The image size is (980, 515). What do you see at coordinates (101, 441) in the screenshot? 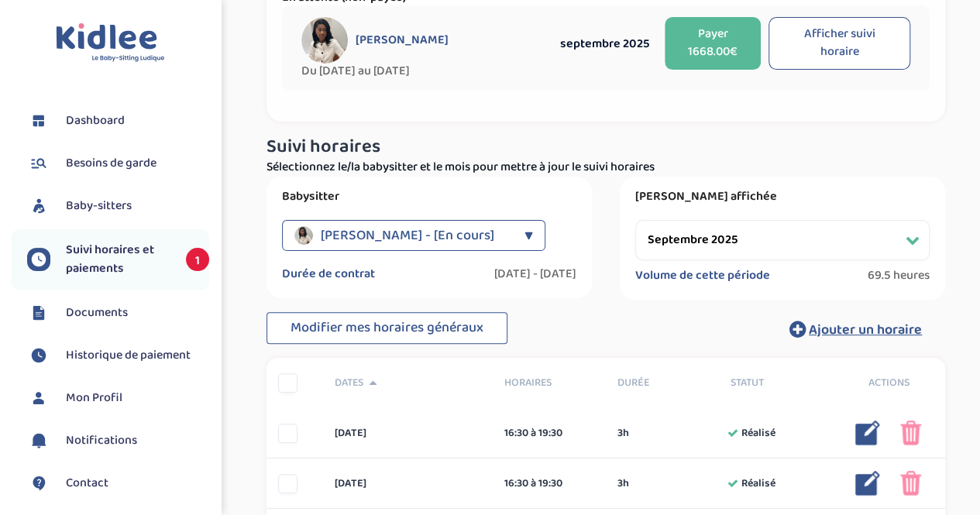
I see `span: Notifications` at bounding box center [101, 441].